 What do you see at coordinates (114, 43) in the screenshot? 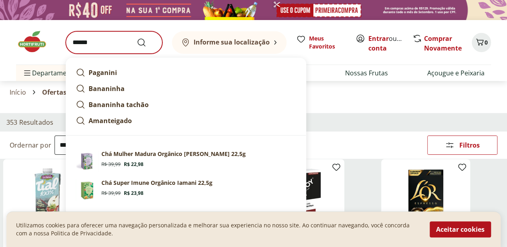
I see `input: search` at bounding box center [114, 43].